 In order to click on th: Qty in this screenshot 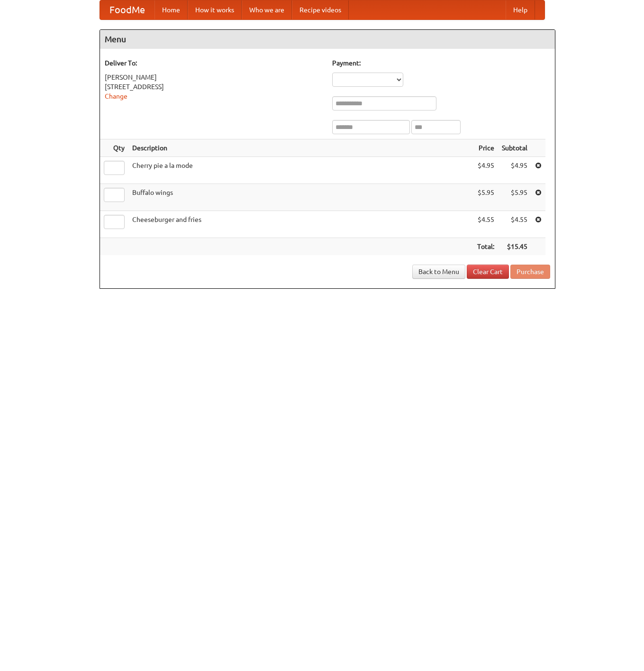, I will do `click(114, 148)`.